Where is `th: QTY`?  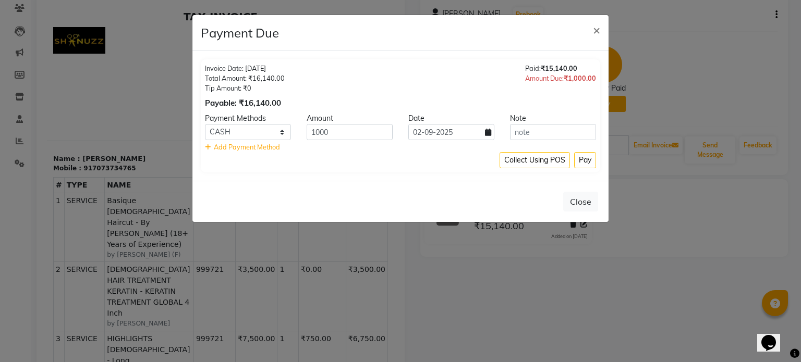
th: QTY is located at coordinates (241, 179).